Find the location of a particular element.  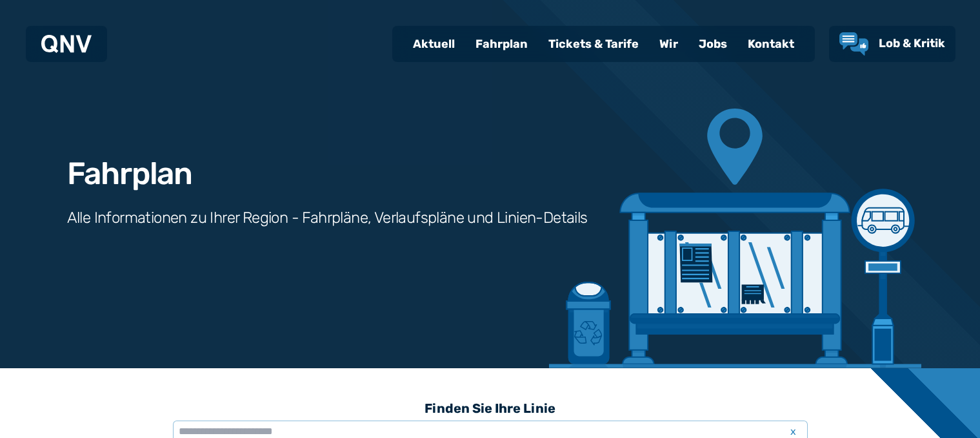

a: Fahrplan is located at coordinates (501, 44).